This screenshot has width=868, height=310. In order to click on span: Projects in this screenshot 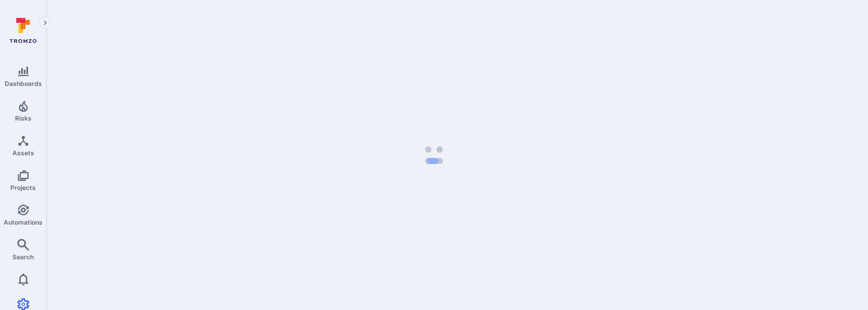, I will do `click(22, 187)`.